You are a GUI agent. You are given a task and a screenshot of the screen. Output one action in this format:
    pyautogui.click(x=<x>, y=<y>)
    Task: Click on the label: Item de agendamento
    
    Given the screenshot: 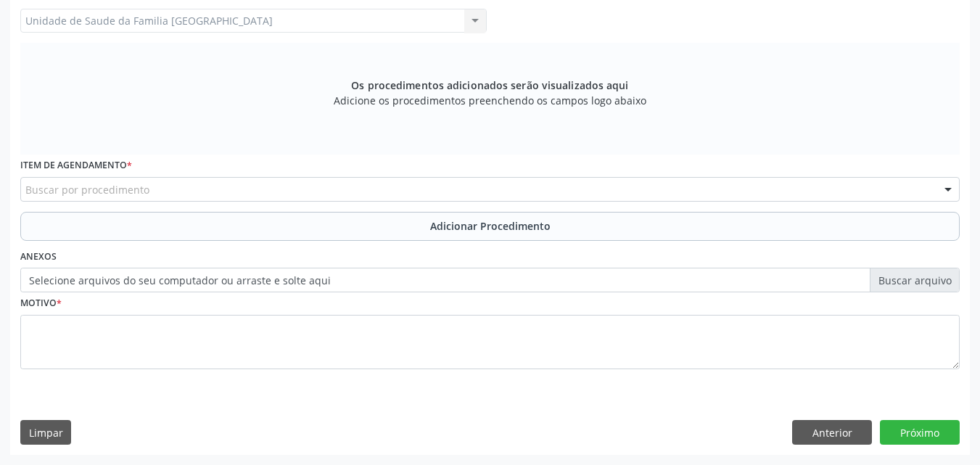 What is the action you would take?
    pyautogui.click(x=76, y=166)
    